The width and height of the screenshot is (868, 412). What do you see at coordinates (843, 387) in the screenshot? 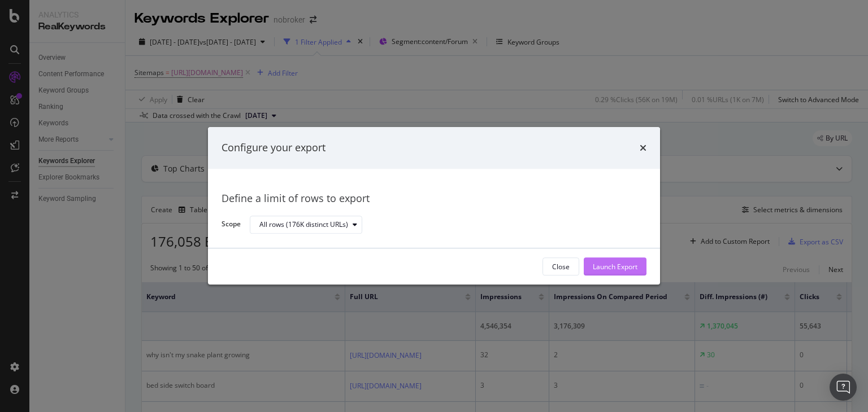
I see `div: Open Intercom Messenger` at bounding box center [843, 387].